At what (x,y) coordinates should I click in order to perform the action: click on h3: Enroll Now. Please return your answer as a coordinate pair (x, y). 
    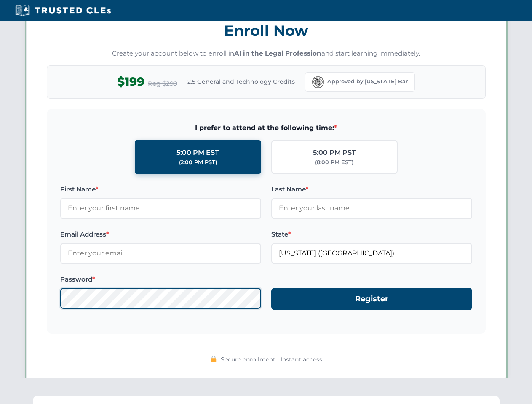
    Looking at the image, I should click on (266, 30).